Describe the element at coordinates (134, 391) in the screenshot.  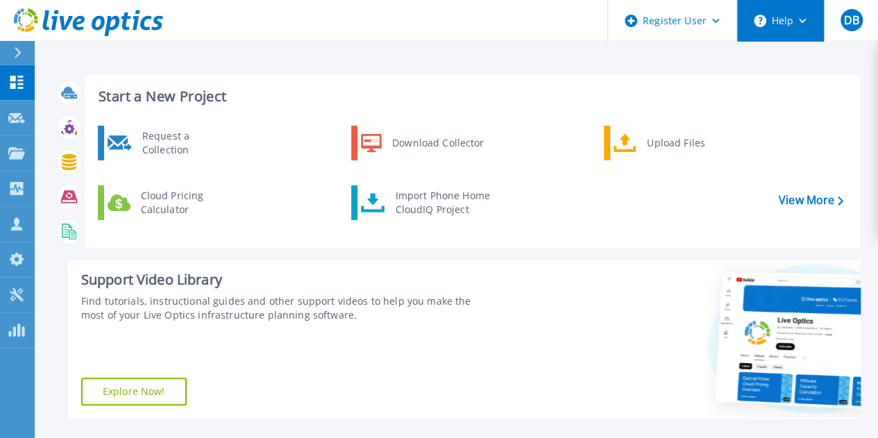
I see `a: Explore Now!` at that location.